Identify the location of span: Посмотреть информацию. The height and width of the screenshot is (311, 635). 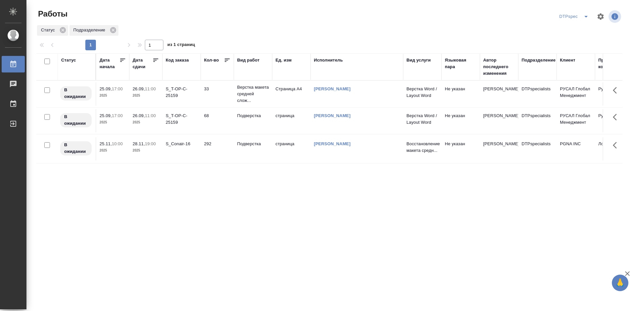
(616, 17).